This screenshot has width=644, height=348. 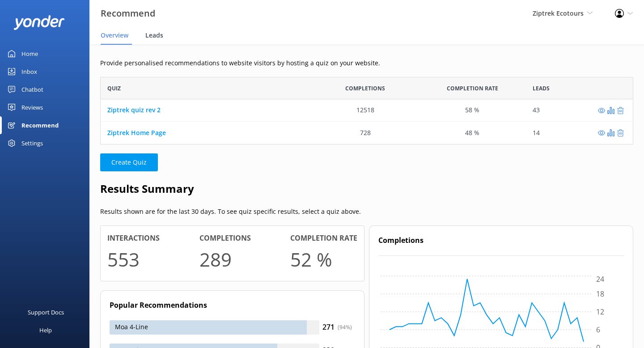 I want to click on p: Provide personalised recommendations to website visitors by hosting a quiz on your website., so click(x=367, y=63).